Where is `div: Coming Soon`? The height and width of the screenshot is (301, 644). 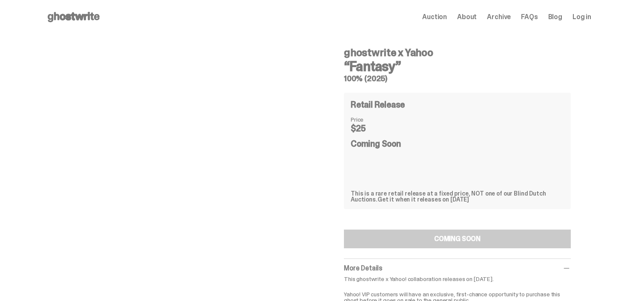 div: Coming Soon is located at coordinates (457, 160).